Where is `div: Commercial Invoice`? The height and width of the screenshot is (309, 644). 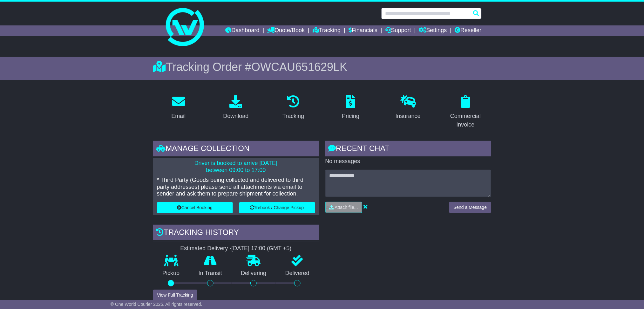 div: Commercial Invoice is located at coordinates (465, 120).